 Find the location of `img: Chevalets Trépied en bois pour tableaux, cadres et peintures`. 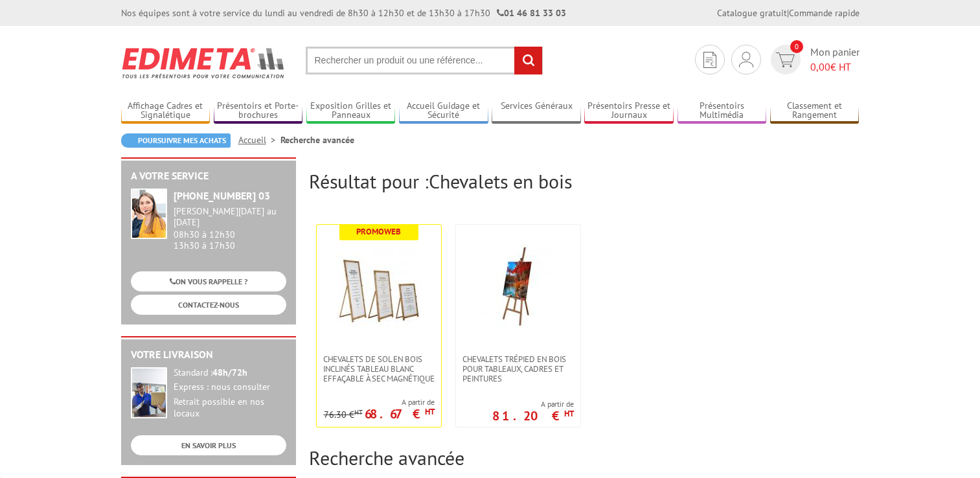

img: Chevalets Trépied en bois pour tableaux, cadres et peintures is located at coordinates (518, 287).